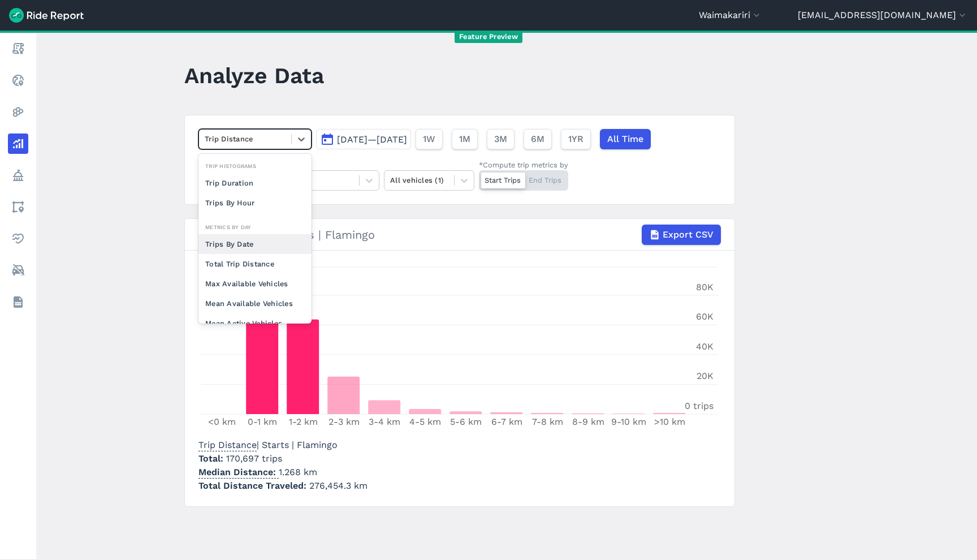  Describe the element at coordinates (705, 287) in the screenshot. I see `tspan: 80K` at that location.